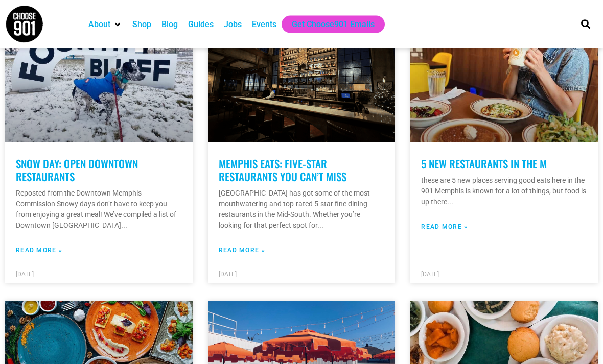 Image resolution: width=603 pixels, height=364 pixels. What do you see at coordinates (241, 251) in the screenshot?
I see `a: Read more about Memphis Eats: Five-Star Restaurants You Can’t Miss` at bounding box center [241, 251].